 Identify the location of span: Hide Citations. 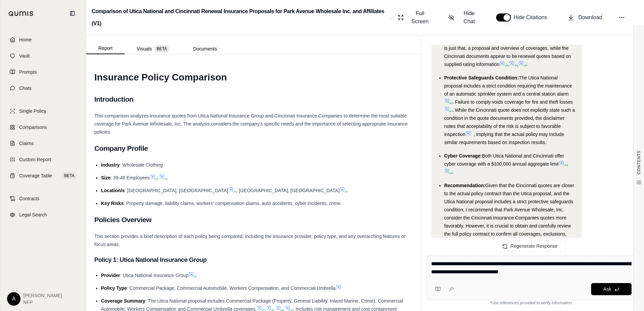
(533, 18).